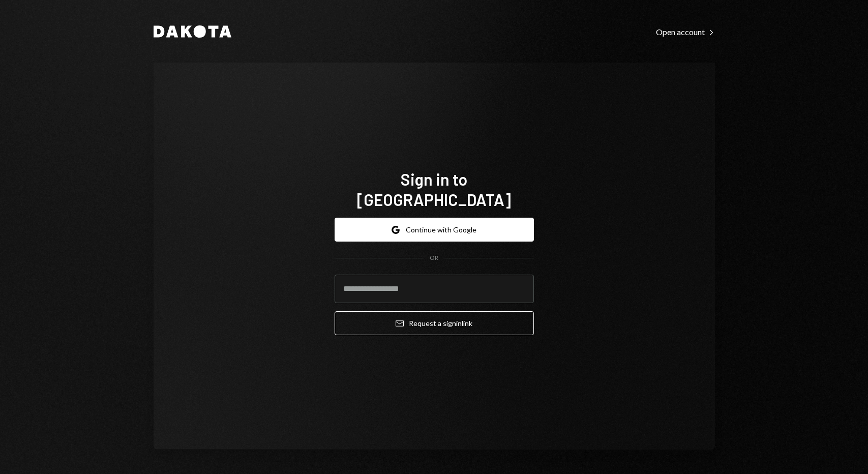 This screenshot has width=868, height=474. I want to click on a: Open account, so click(685, 31).